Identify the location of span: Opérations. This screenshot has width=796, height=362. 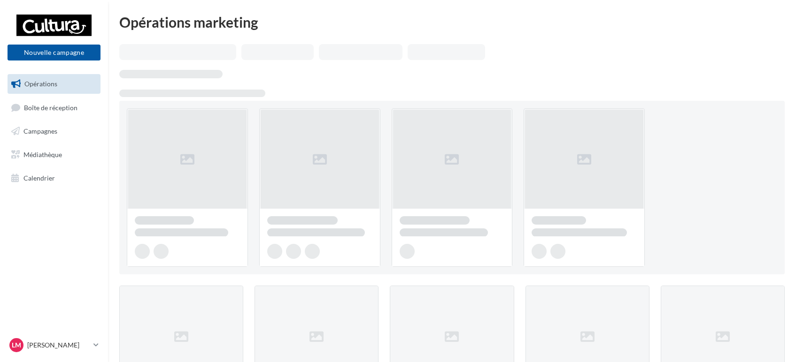
(41, 84).